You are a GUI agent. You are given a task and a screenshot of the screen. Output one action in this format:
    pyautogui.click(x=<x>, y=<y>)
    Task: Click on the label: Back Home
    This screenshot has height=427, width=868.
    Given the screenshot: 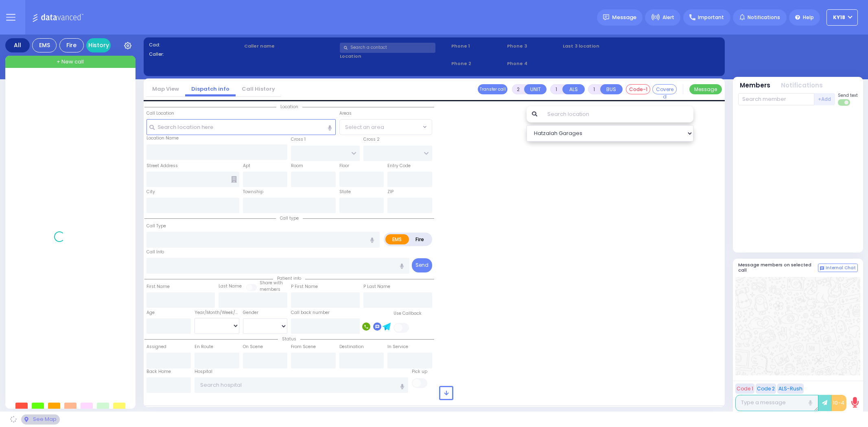 What is the action you would take?
    pyautogui.click(x=159, y=372)
    